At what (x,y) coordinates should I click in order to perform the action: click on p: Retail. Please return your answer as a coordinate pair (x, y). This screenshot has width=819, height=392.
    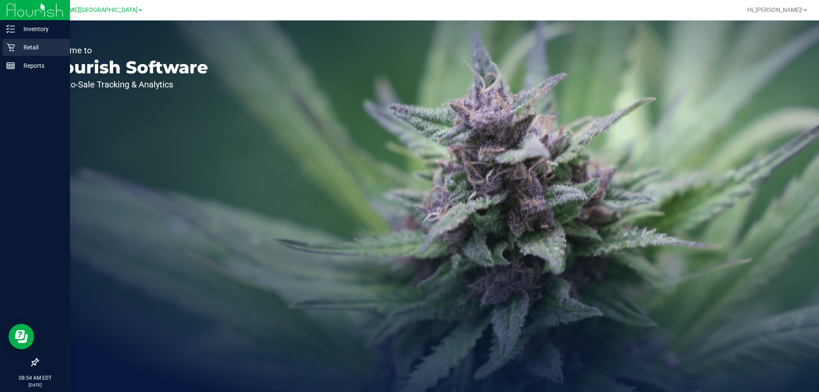
    Looking at the image, I should click on (41, 47).